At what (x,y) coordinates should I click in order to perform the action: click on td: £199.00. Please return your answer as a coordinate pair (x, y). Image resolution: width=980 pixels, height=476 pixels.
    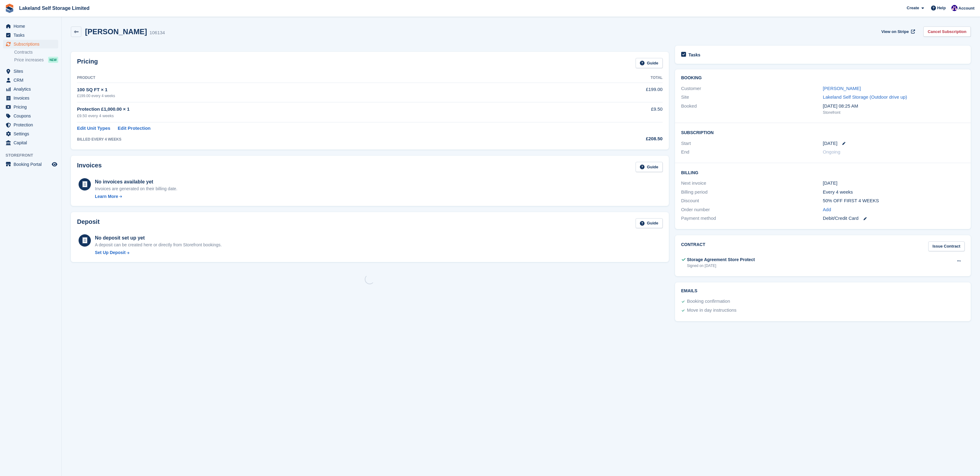
    Looking at the image, I should click on (609, 92).